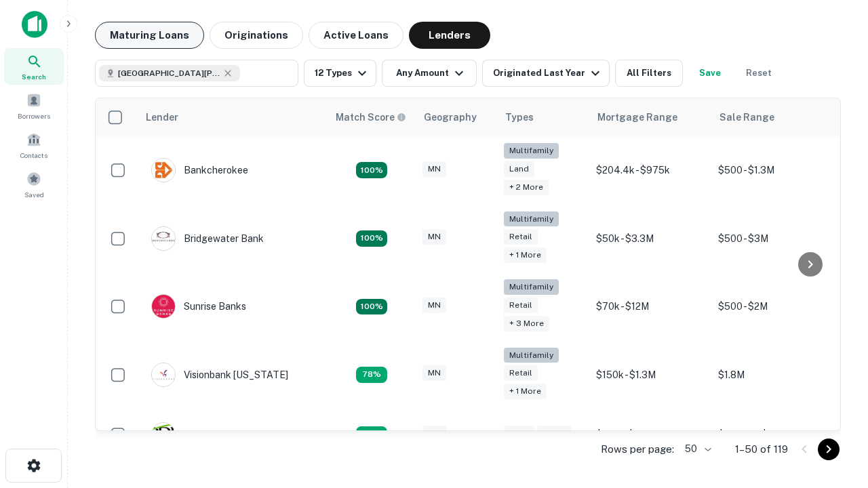 This screenshot has height=488, width=868. I want to click on div: Contacts, so click(34, 145).